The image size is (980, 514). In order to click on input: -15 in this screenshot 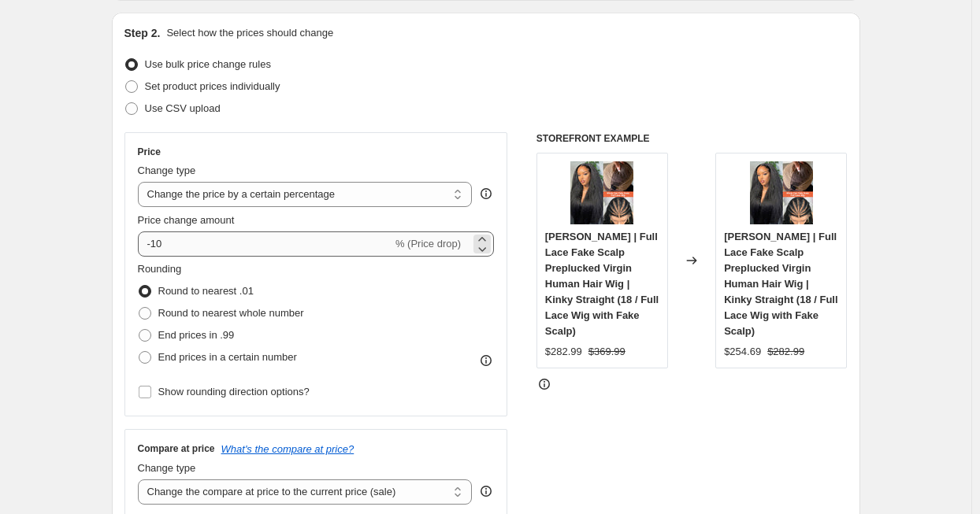, I will do `click(265, 244)`.